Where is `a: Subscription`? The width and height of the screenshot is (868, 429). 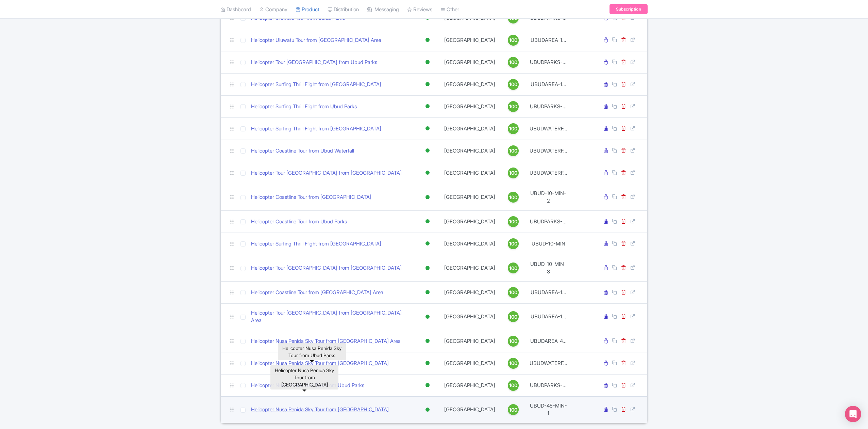 a: Subscription is located at coordinates (628, 10).